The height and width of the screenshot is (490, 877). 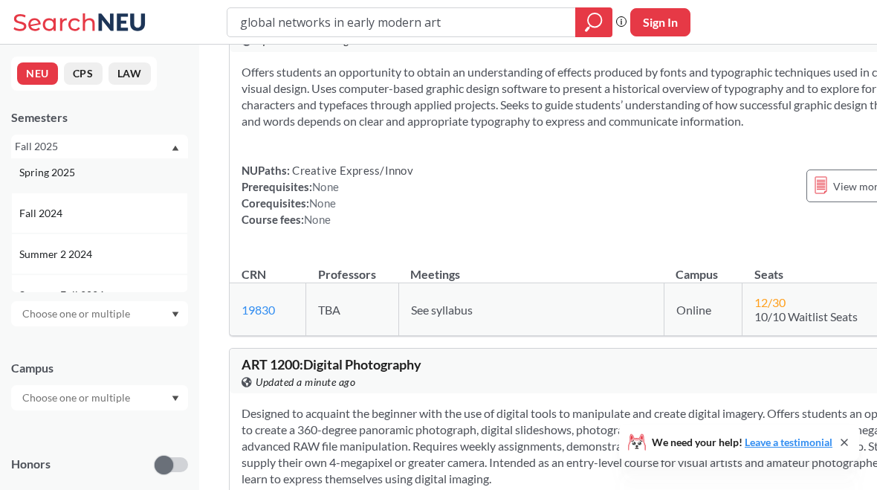 What do you see at coordinates (352, 170) in the screenshot?
I see `span: Creative Express/Innov` at bounding box center [352, 170].